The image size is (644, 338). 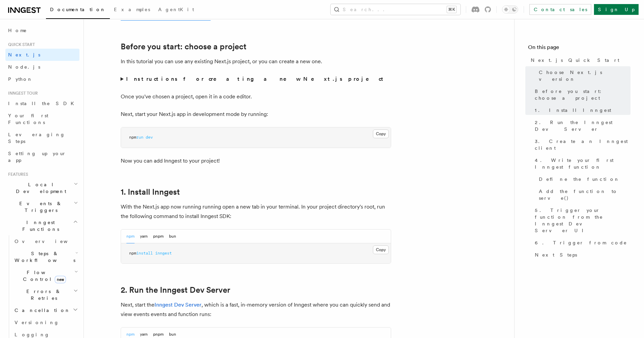 I want to click on a: Versioning, so click(x=46, y=322).